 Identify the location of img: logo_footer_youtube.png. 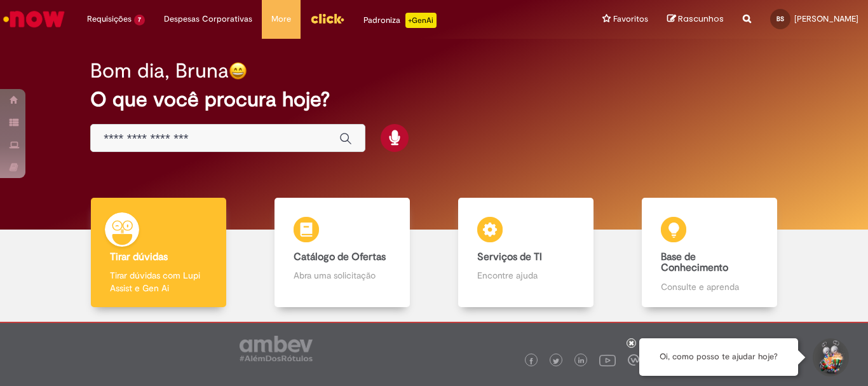
(607, 360).